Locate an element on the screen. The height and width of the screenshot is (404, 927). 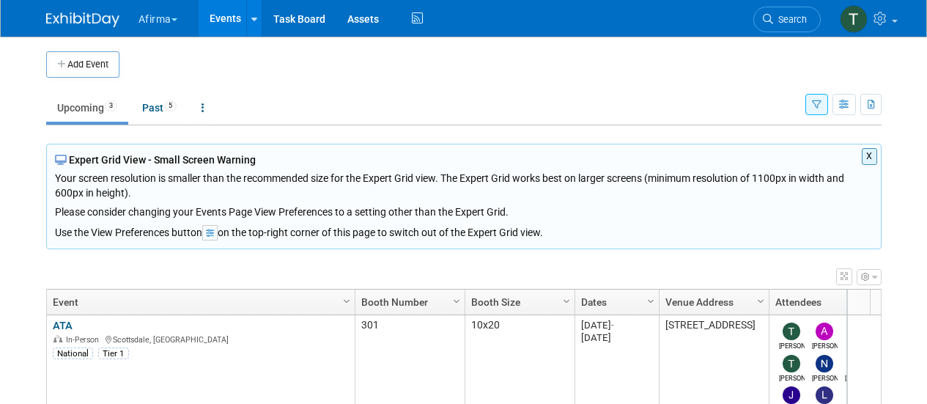
div: Tim Amos is located at coordinates (791, 377).